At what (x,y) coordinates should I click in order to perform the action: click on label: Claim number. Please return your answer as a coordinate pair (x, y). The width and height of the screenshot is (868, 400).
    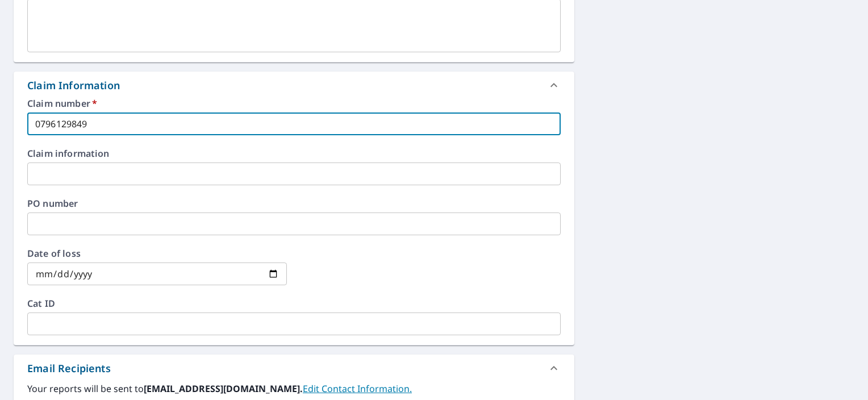
    Looking at the image, I should click on (293, 104).